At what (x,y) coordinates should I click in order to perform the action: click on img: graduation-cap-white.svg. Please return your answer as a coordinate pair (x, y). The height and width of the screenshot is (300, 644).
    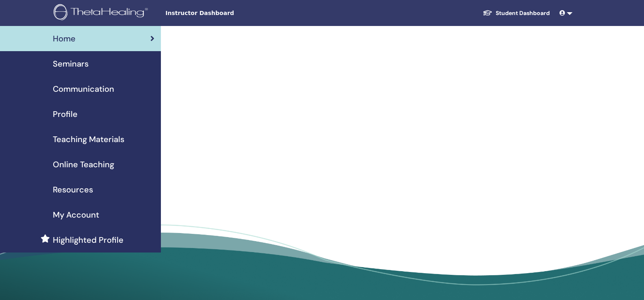
    Looking at the image, I should click on (487, 13).